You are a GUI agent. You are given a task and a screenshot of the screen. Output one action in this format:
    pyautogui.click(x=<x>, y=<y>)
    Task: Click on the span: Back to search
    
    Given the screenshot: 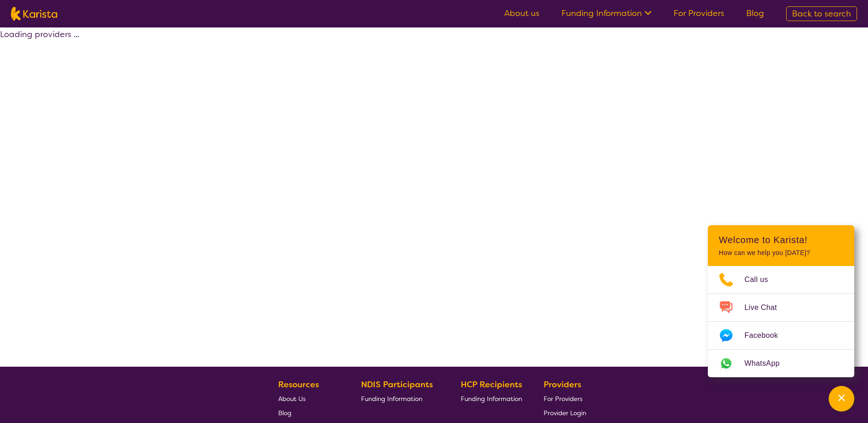 What is the action you would take?
    pyautogui.click(x=821, y=14)
    